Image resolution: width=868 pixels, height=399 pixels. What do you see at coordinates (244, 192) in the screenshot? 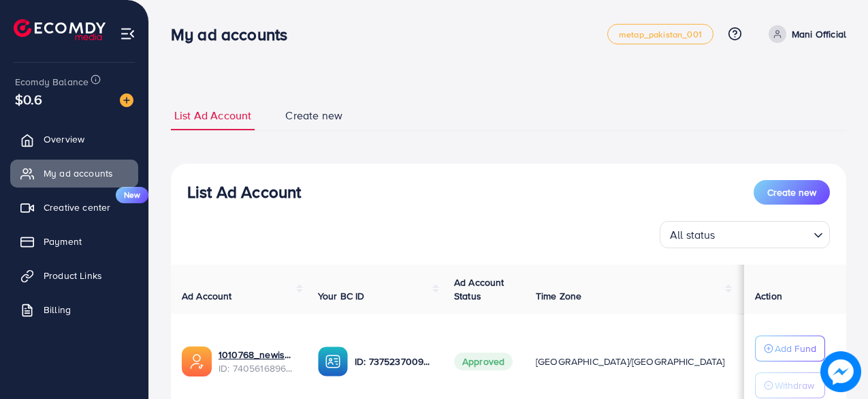
I see `h3: List Ad Account` at bounding box center [244, 192].